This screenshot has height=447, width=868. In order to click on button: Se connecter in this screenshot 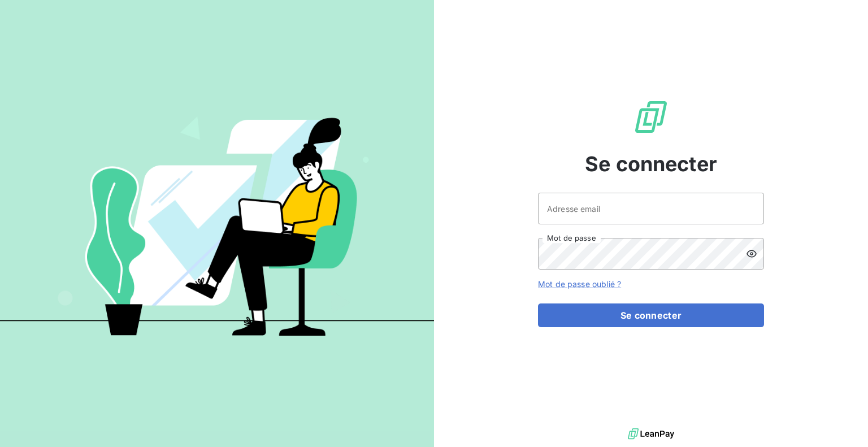, I will do `click(651, 315)`.